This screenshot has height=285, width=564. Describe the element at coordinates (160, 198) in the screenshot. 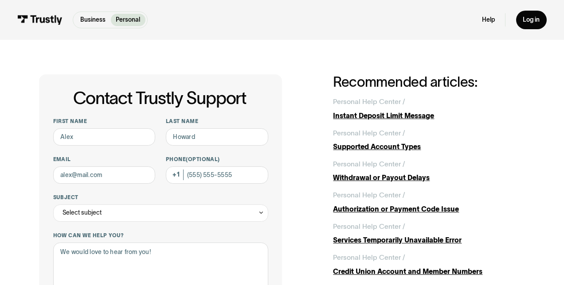

I see `label: Subject` at that location.